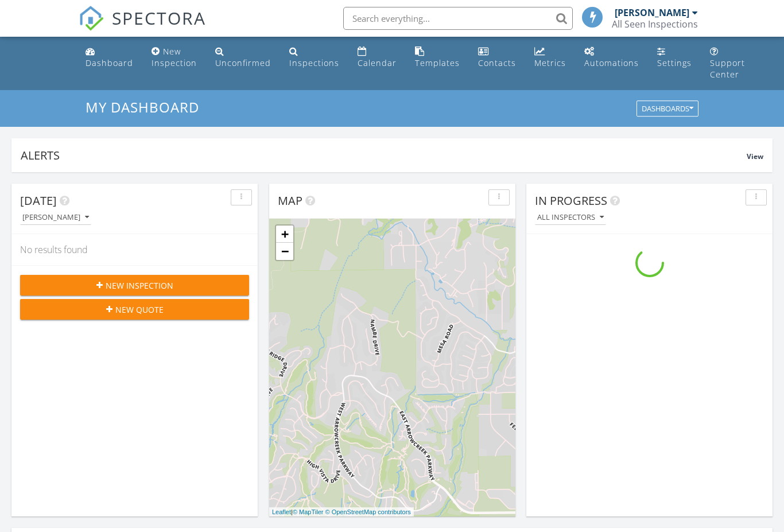 The image size is (784, 532). Describe the element at coordinates (314, 58) in the screenshot. I see `a: Inspections` at that location.